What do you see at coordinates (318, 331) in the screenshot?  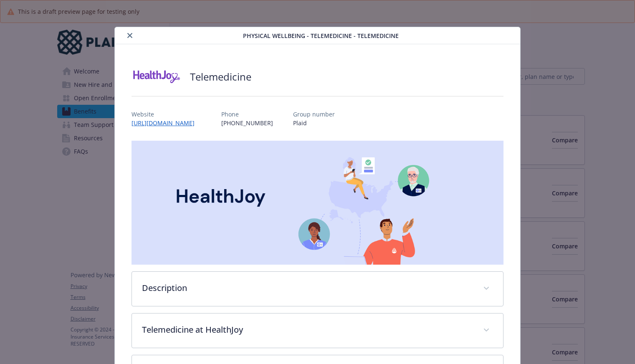 I see `div: Telemedicine at HealthJoy` at bounding box center [318, 331].